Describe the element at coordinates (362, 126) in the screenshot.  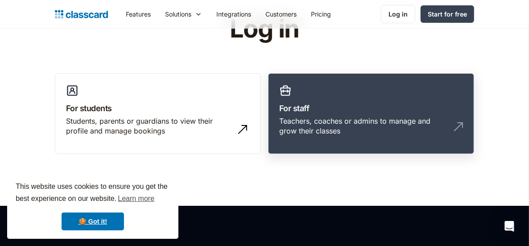
I see `div: Teachers, coaches or admins to manage and grow their classes` at that location.